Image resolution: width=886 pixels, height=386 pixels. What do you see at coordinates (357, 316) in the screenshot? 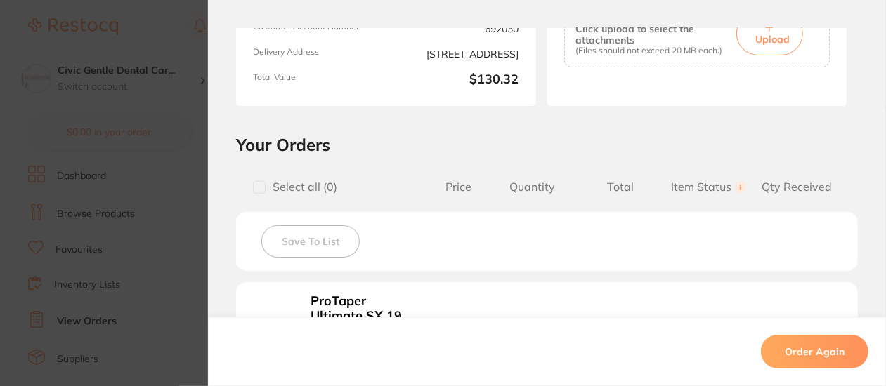
I see `b: ProTaper Ultimate SX 19 mm x6` at bounding box center [357, 316].